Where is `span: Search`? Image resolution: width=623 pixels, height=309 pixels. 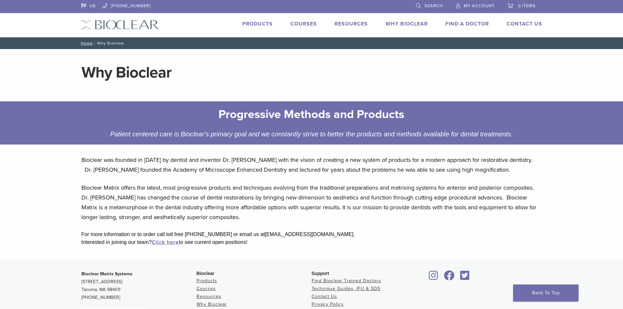 span: Search is located at coordinates (434, 6).